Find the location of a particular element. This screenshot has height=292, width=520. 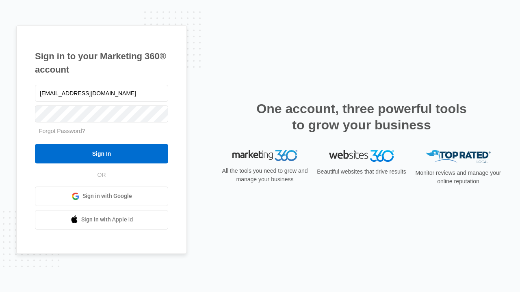

img: Top Rated Local is located at coordinates (458, 157).